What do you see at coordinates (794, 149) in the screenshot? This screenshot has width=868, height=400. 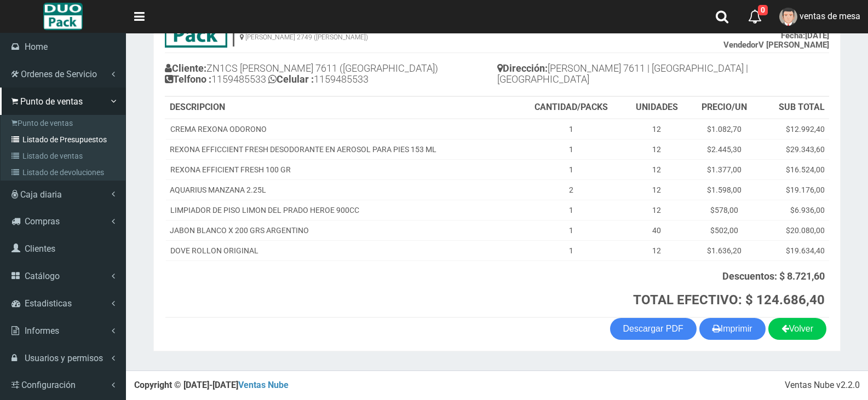 I see `td: $29.343,60` at bounding box center [794, 149].